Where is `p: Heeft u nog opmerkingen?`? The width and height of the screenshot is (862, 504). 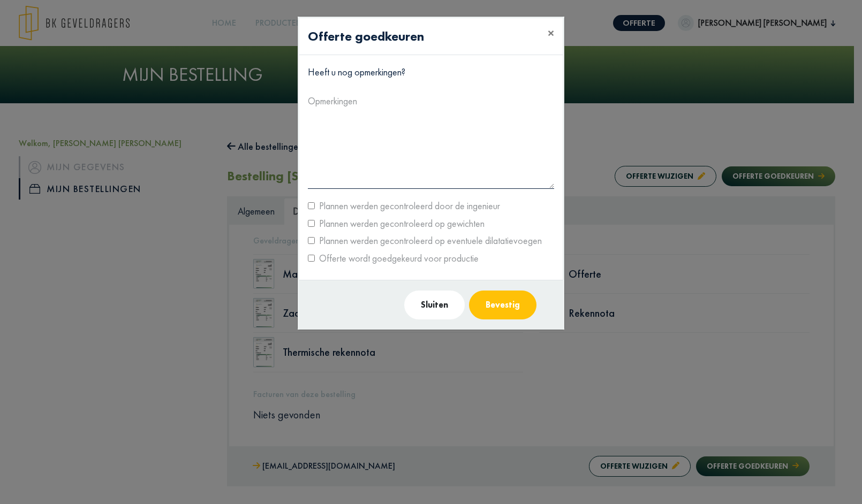 p: Heeft u nog opmerkingen? is located at coordinates (431, 73).